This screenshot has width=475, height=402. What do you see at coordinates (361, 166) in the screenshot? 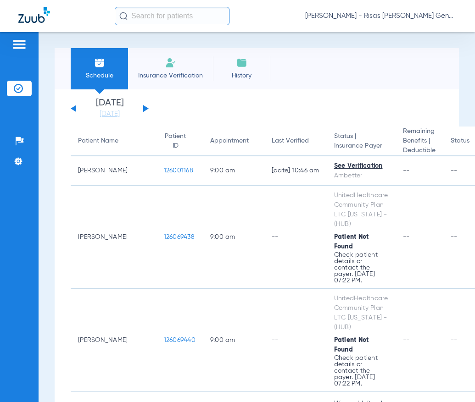
I see `div: See Verification` at bounding box center [361, 166].